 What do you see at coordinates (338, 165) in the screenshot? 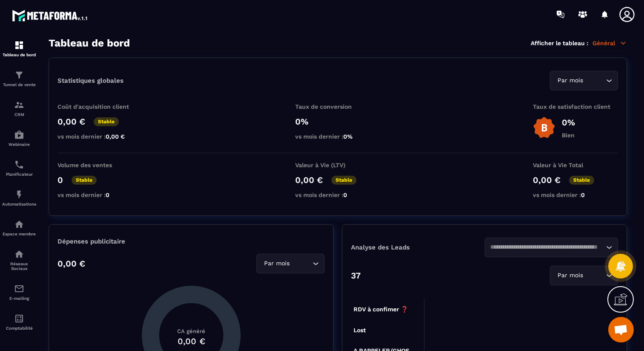
I see `p: Valeur à Vie (LTV)` at bounding box center [338, 165].